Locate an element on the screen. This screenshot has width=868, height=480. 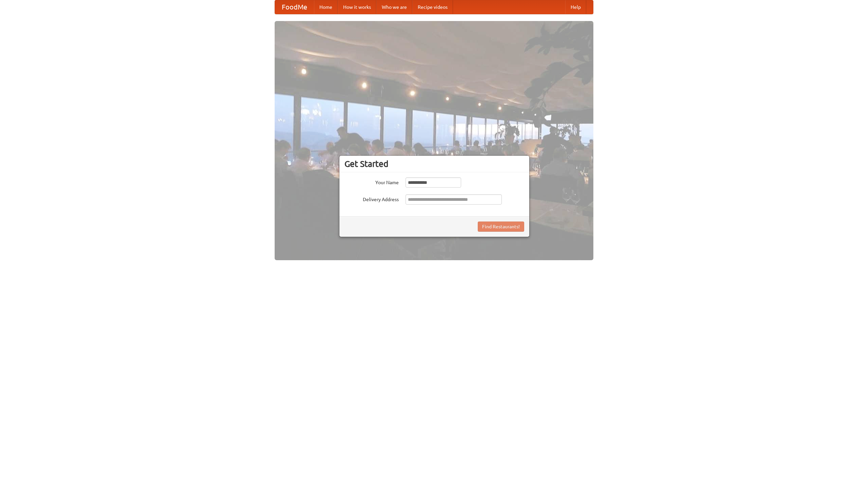
a: Recipe videos is located at coordinates (433, 7).